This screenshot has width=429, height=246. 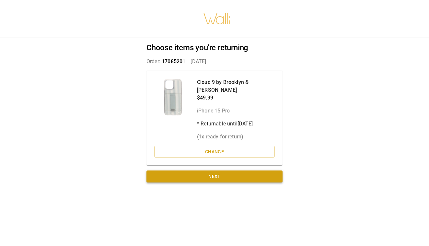 What do you see at coordinates (215, 176) in the screenshot?
I see `button: Next` at bounding box center [215, 176].